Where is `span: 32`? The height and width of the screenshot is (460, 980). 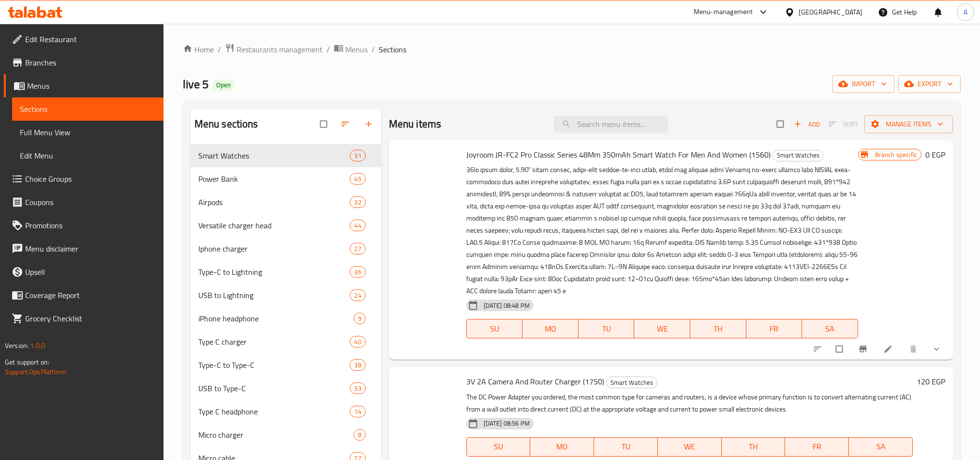 span: 32 is located at coordinates (358, 202).